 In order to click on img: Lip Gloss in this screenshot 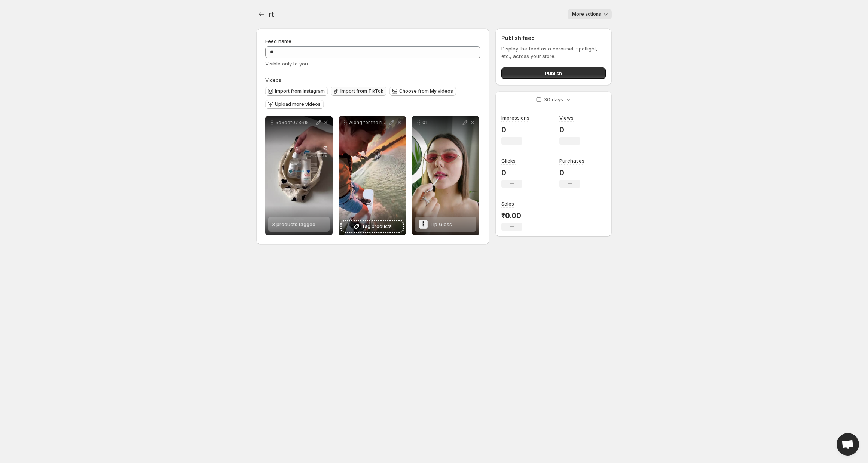, I will do `click(423, 224)`.